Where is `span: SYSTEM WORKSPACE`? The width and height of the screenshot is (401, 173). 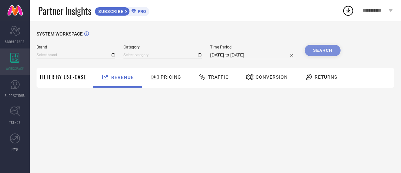
span: SYSTEM WORKSPACE is located at coordinates (59, 34).